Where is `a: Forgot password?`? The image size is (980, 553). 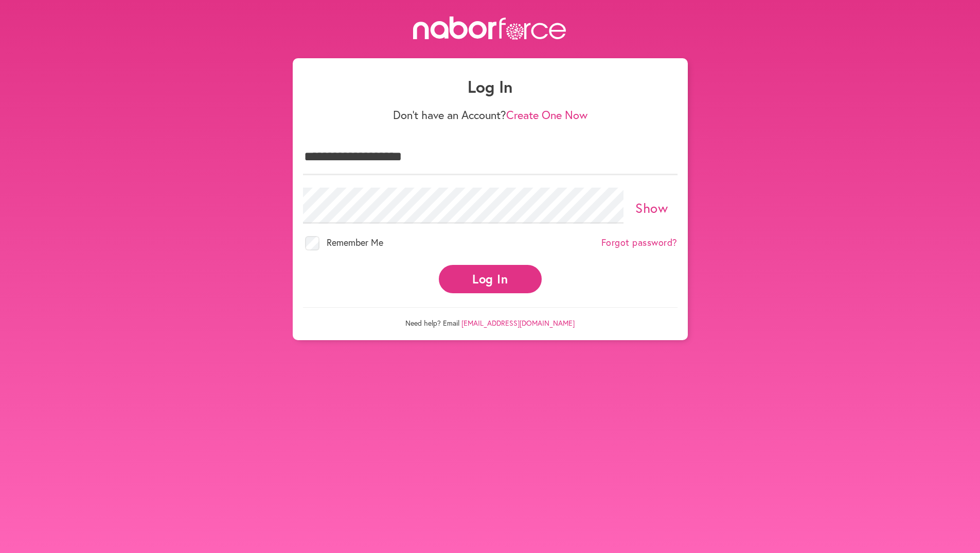
a: Forgot password? is located at coordinates (639, 242).